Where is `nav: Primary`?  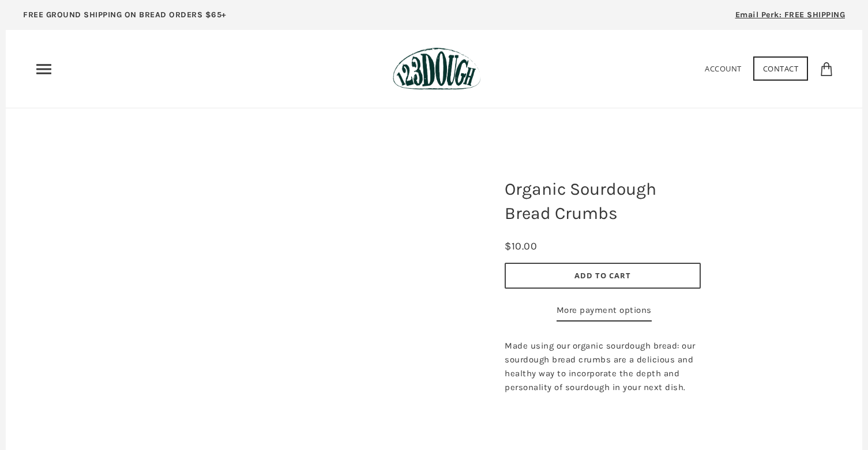
nav: Primary is located at coordinates (43, 69).